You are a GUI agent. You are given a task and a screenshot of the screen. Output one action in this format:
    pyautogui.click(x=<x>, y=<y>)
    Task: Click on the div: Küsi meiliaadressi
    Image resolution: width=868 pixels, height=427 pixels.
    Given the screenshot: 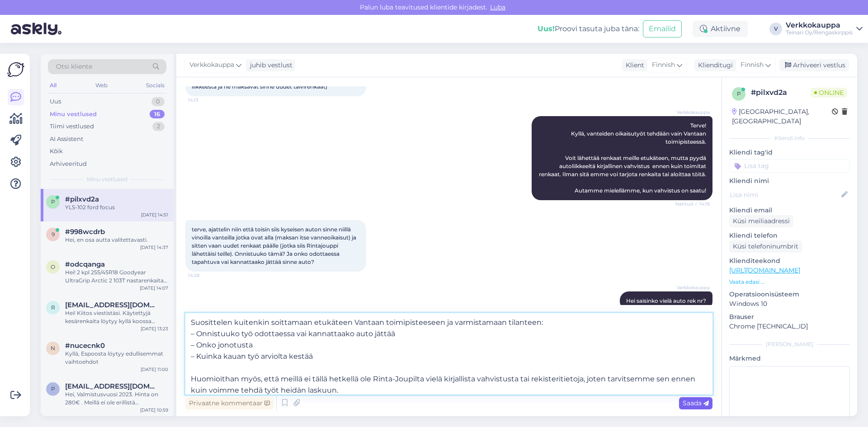 What is the action you would take?
    pyautogui.click(x=761, y=221)
    